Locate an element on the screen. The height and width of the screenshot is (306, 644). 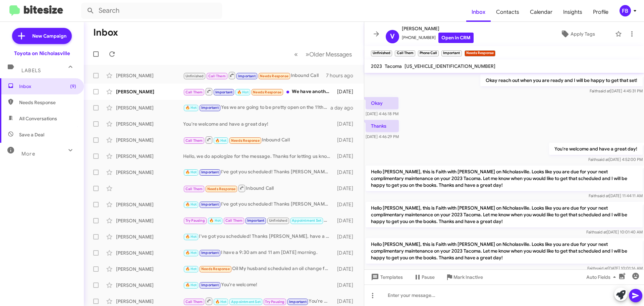
button: Next is located at coordinates (329, 54).